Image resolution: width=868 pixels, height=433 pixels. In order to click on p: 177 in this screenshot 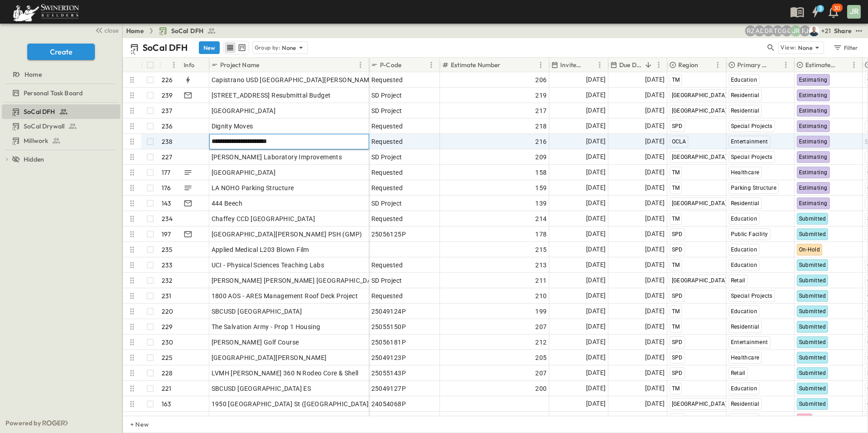, I will do `click(166, 173)`.